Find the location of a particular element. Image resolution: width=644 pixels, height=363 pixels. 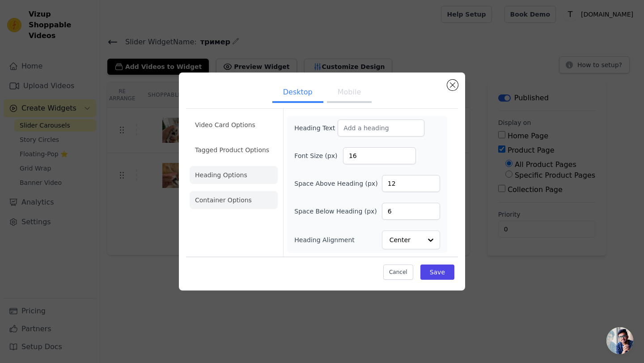

a: Відкритий чат is located at coordinates (620, 341).